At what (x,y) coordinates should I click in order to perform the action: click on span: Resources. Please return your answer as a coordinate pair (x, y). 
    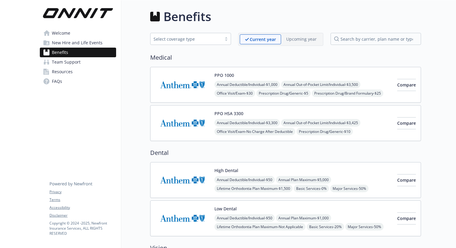
    Looking at the image, I should click on (62, 72).